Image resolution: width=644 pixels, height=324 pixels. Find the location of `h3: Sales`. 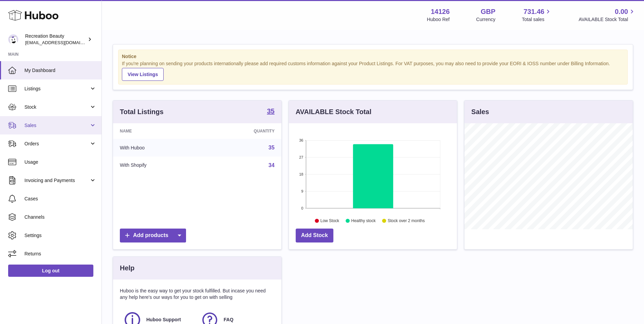

h3: Sales is located at coordinates (480, 111).